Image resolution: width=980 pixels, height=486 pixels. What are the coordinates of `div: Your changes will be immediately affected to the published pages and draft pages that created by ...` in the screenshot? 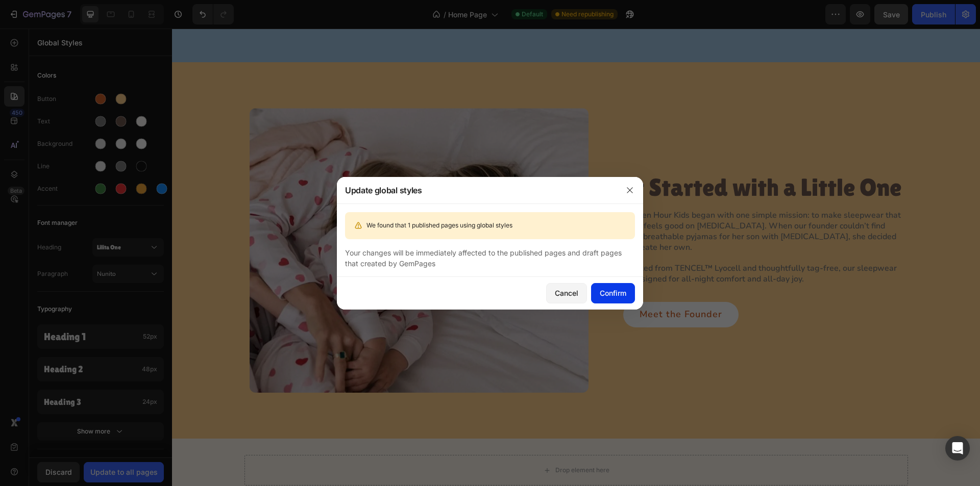 It's located at (490, 259).